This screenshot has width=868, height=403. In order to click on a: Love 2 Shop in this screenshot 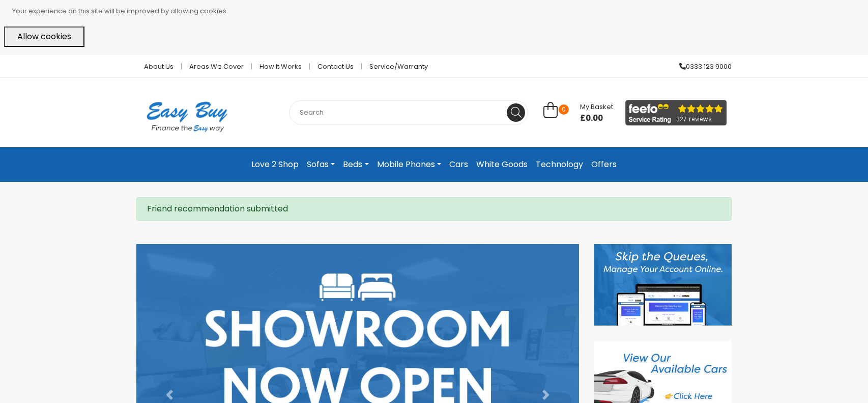, I will do `click(275, 165)`.